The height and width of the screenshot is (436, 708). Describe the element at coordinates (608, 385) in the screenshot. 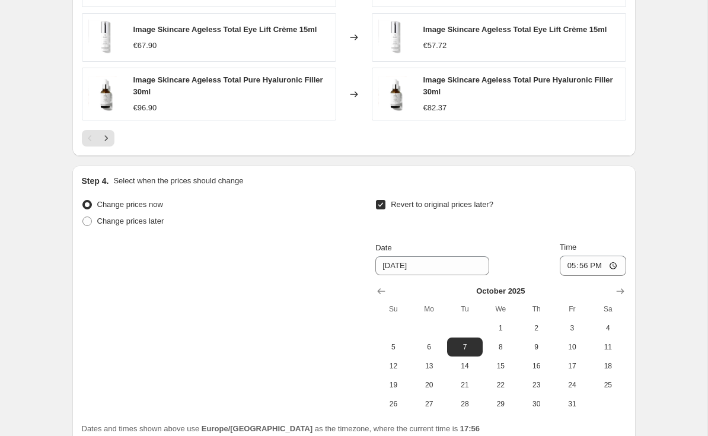

I see `button: Saturday October 25 2025` at that location.